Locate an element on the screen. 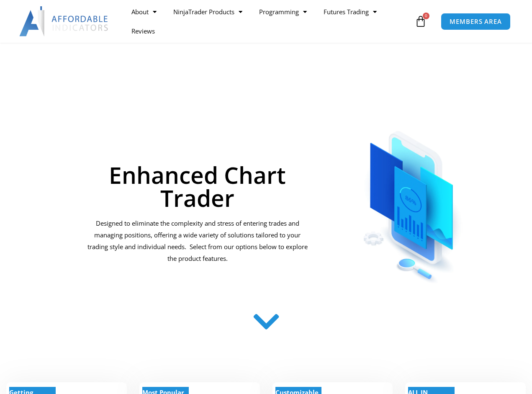 Image resolution: width=532 pixels, height=394 pixels. img: ChartTrader | Affordable Indicators – NinjaTrader is located at coordinates (413, 200).